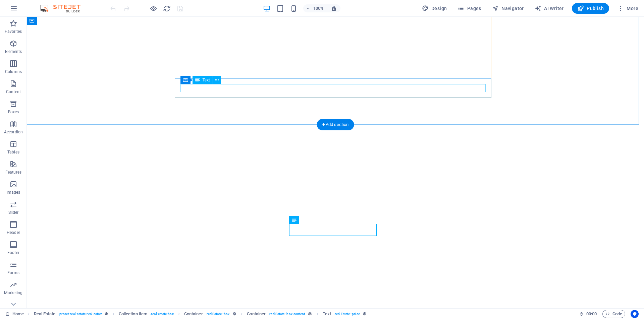 This screenshot has width=644, height=319. What do you see at coordinates (508, 8) in the screenshot?
I see `button: Navigator` at bounding box center [508, 8].